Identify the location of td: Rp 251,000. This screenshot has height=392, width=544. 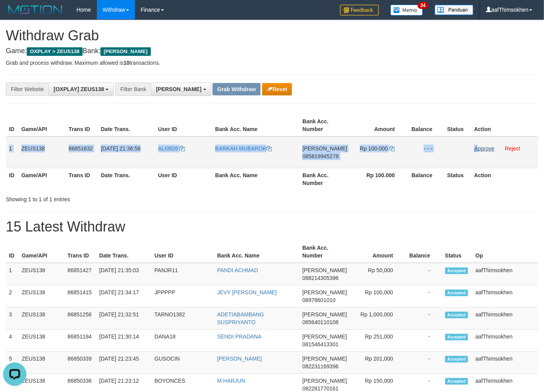
(377, 340).